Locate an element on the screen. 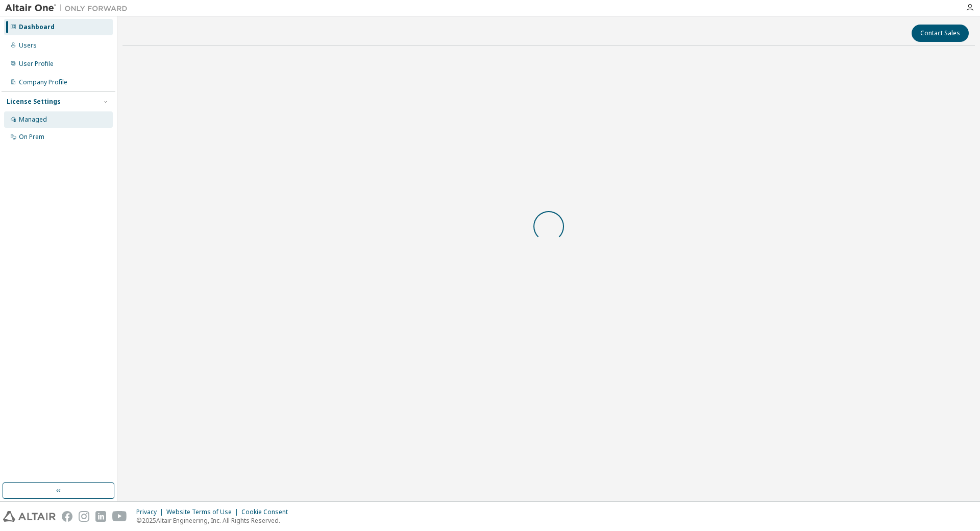  div: Cookie Consent is located at coordinates (267, 511).